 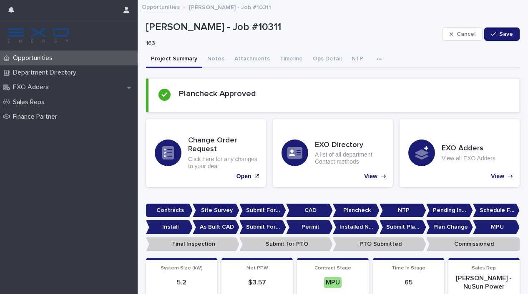 What do you see at coordinates (169, 210) in the screenshot?
I see `p: Contracts` at bounding box center [169, 210].